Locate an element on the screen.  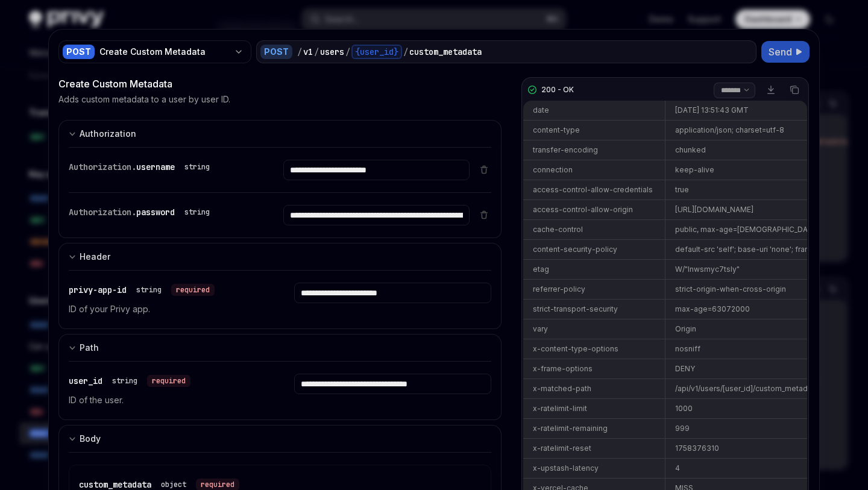
button: Send is located at coordinates (786, 52).